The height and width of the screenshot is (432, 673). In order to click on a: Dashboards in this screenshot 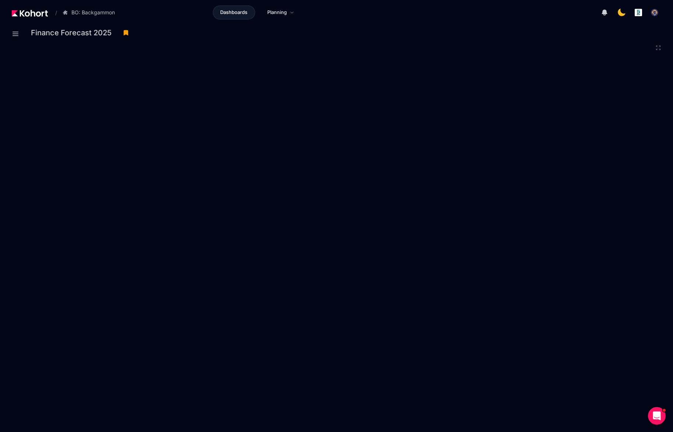, I will do `click(234, 13)`.